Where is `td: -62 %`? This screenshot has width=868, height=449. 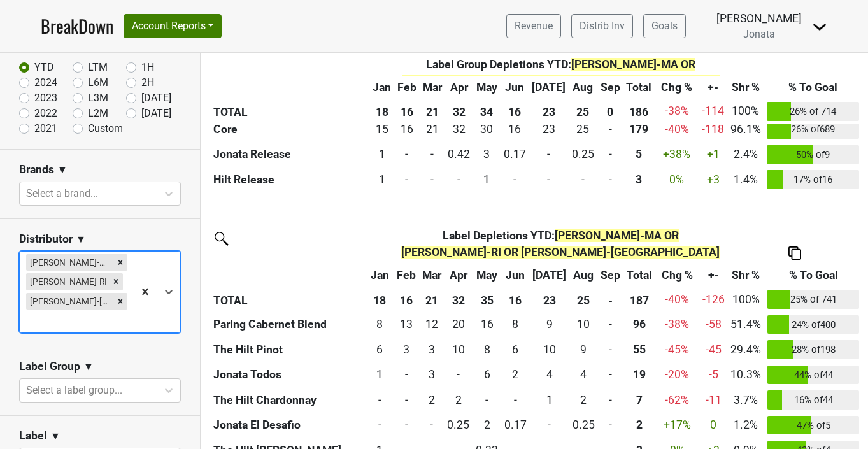
td: -62 % is located at coordinates (677, 401).